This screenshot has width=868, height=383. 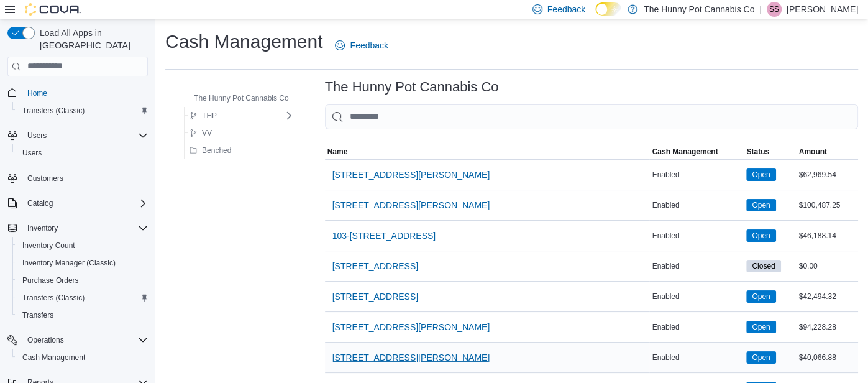 I want to click on a: Customers, so click(x=45, y=178).